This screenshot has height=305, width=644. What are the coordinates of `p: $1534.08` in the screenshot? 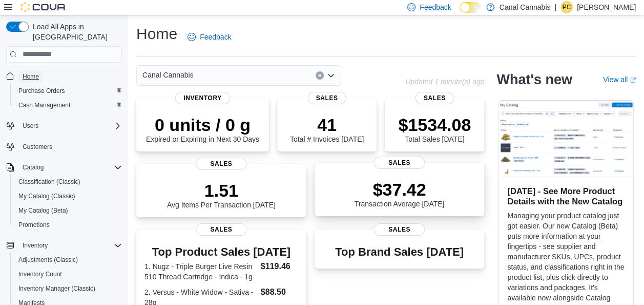 It's located at (434, 124).